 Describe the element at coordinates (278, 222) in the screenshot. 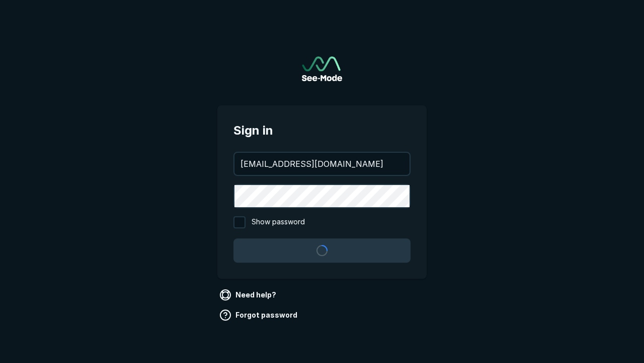

I see `span: Show password` at that location.